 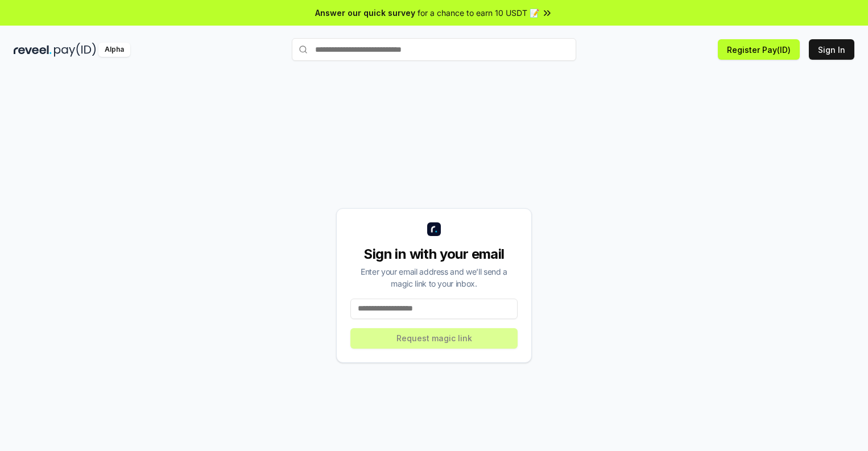 What do you see at coordinates (479, 13) in the screenshot?
I see `span: for a chance to earn 10 USDT 📝` at bounding box center [479, 13].